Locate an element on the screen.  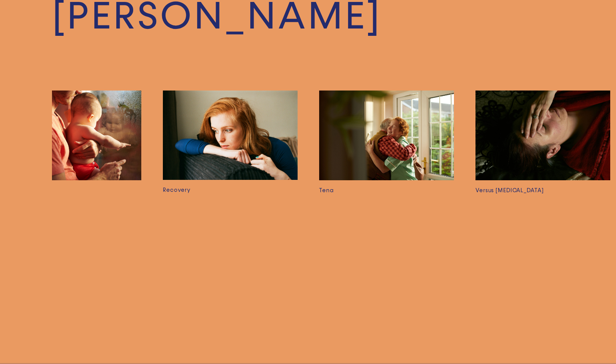
a: Recovery is located at coordinates (230, 202).